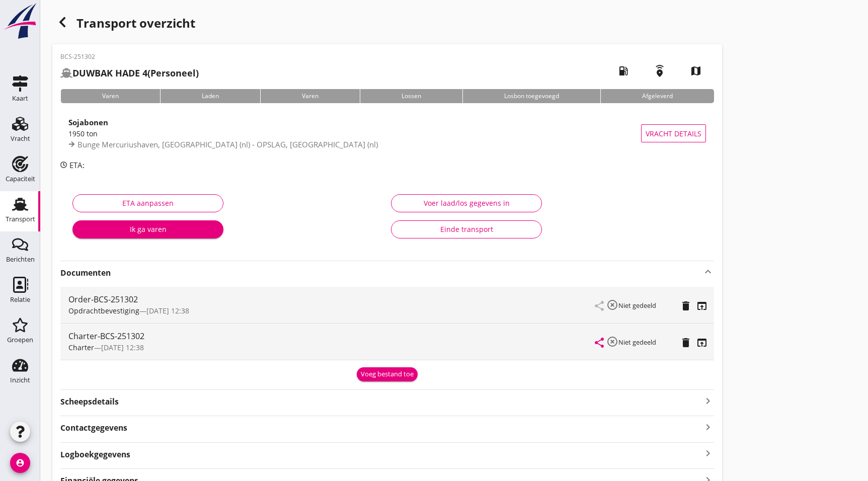  Describe the element at coordinates (466, 229) in the screenshot. I see `button: Einde transport` at that location.